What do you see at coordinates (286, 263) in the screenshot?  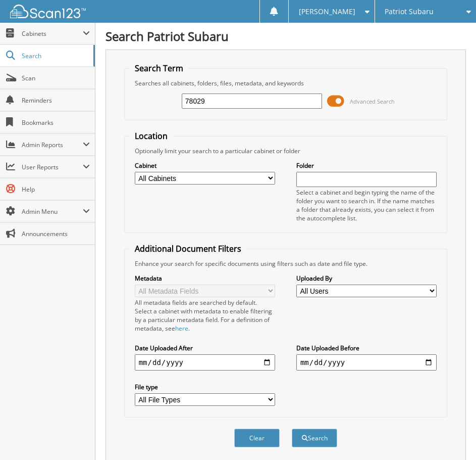 I see `div: Enhance your search for specific documents using filters such as date and file type.` at bounding box center [286, 263].